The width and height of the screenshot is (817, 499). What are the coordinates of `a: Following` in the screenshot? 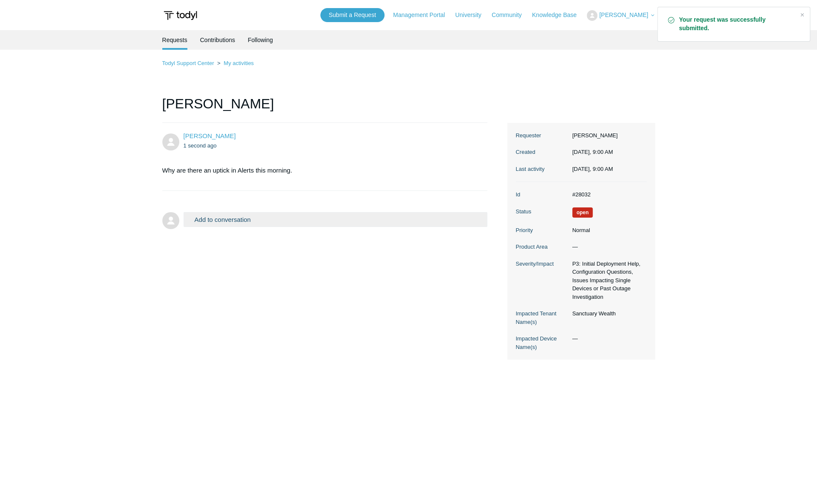 It's located at (260, 40).